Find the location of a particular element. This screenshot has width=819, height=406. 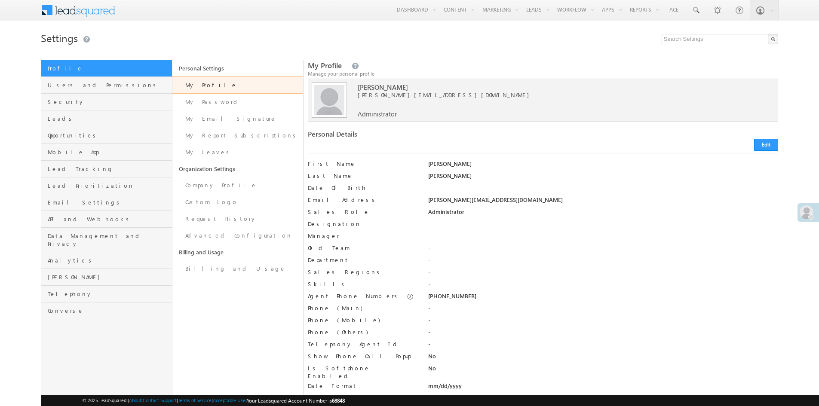

label: Date Of Birth is located at coordinates (362, 188).